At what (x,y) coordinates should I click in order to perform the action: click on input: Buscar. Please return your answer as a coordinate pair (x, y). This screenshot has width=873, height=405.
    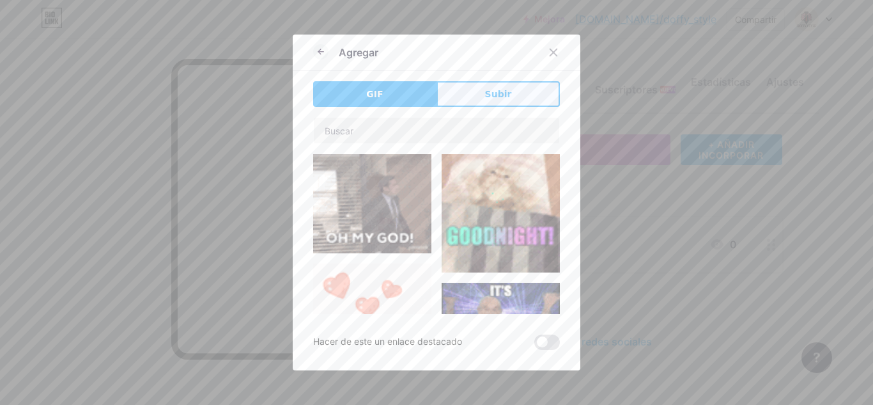
    Looking at the image, I should click on (437, 130).